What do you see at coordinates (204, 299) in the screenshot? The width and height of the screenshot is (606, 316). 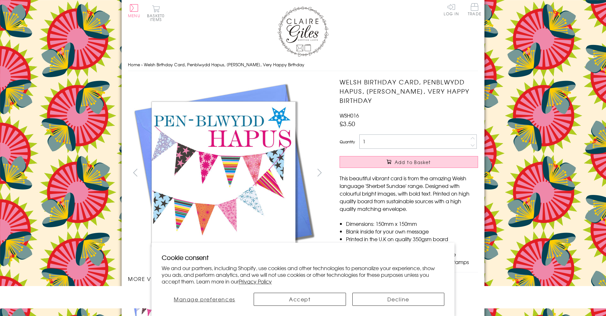 I see `span: Manage preferences` at bounding box center [204, 299].